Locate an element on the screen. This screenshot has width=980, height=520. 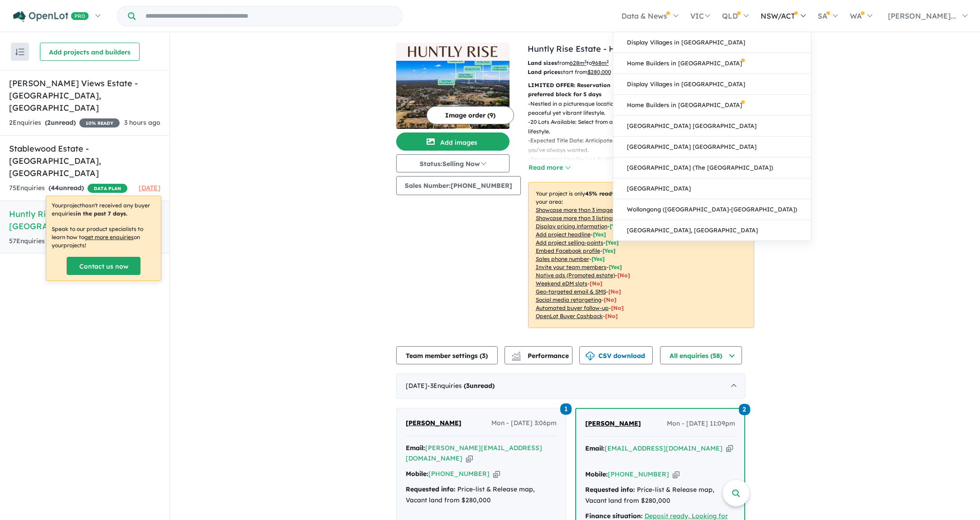
button: Add images is located at coordinates (453, 142).